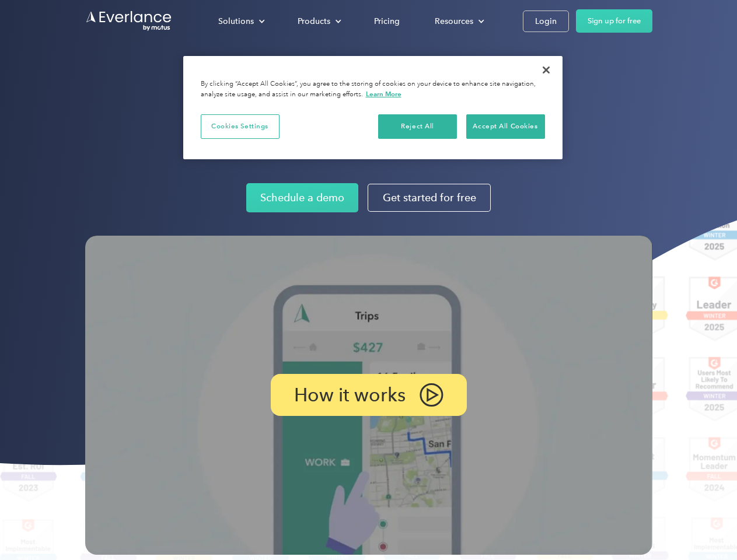 Image resolution: width=737 pixels, height=560 pixels. What do you see at coordinates (417, 127) in the screenshot?
I see `button: Reject All` at bounding box center [417, 127].